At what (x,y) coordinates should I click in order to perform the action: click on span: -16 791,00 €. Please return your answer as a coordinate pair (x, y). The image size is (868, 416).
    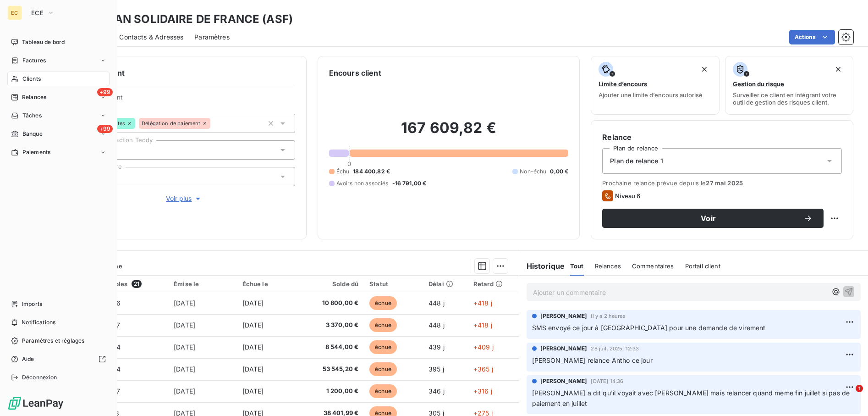
    Looking at the image, I should click on (409, 183).